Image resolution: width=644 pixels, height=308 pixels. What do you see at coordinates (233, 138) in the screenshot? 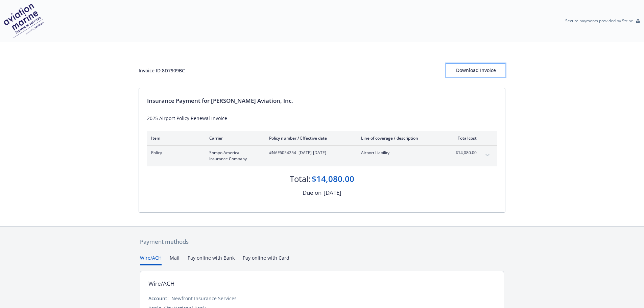
I see `div: Carrier` at bounding box center [233, 138].